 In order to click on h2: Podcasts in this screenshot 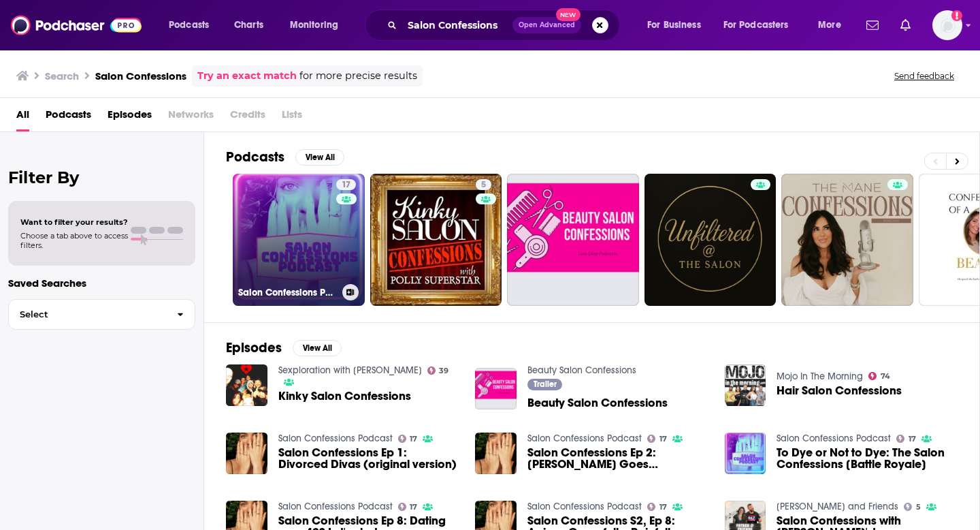, I will do `click(255, 156)`.